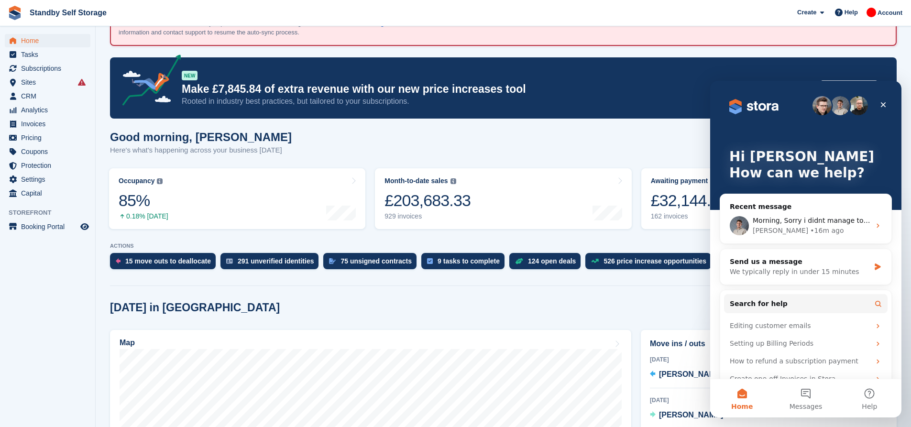  What do you see at coordinates (690, 200) in the screenshot?
I see `div: £32,144.63` at bounding box center [690, 200].